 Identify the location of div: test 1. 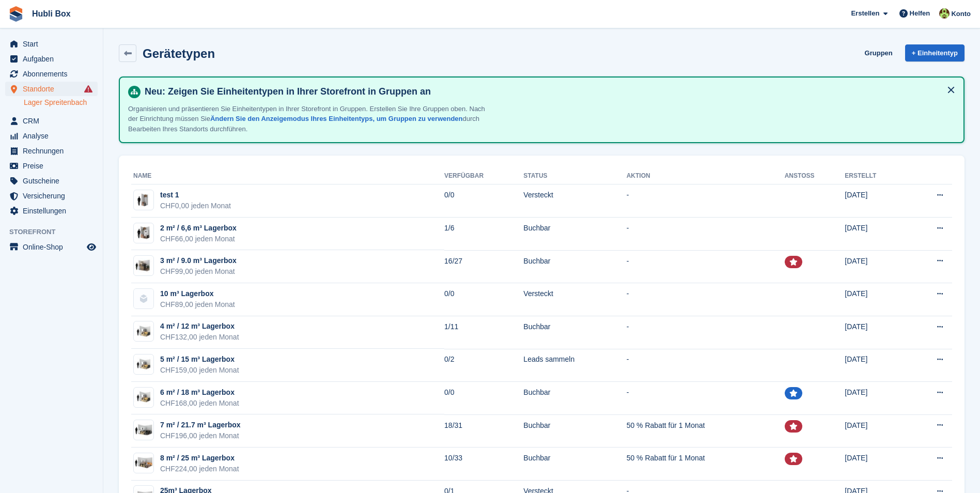
(195, 195).